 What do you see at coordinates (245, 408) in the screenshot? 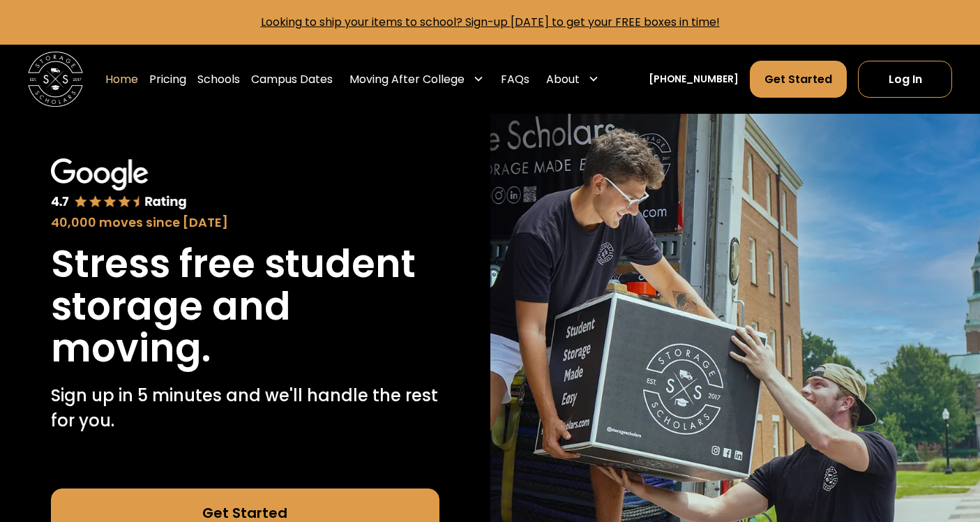
I see `p: Sign up in 5 minutes and we'll handle the rest for you.` at bounding box center [245, 408].